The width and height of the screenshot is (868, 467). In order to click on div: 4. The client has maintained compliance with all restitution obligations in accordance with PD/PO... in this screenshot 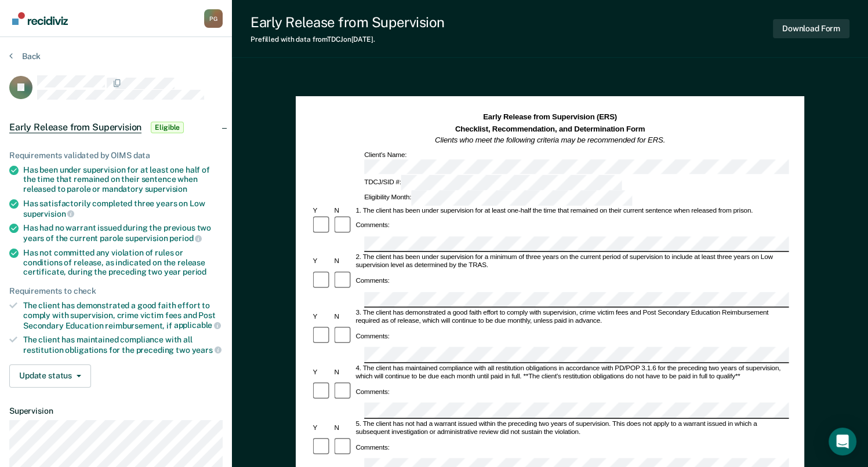, I will do `click(571, 373)`.